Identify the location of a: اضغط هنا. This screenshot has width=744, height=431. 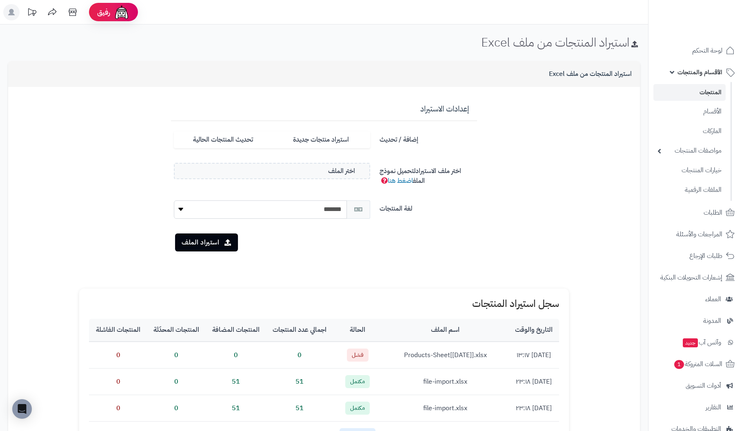
(401, 181).